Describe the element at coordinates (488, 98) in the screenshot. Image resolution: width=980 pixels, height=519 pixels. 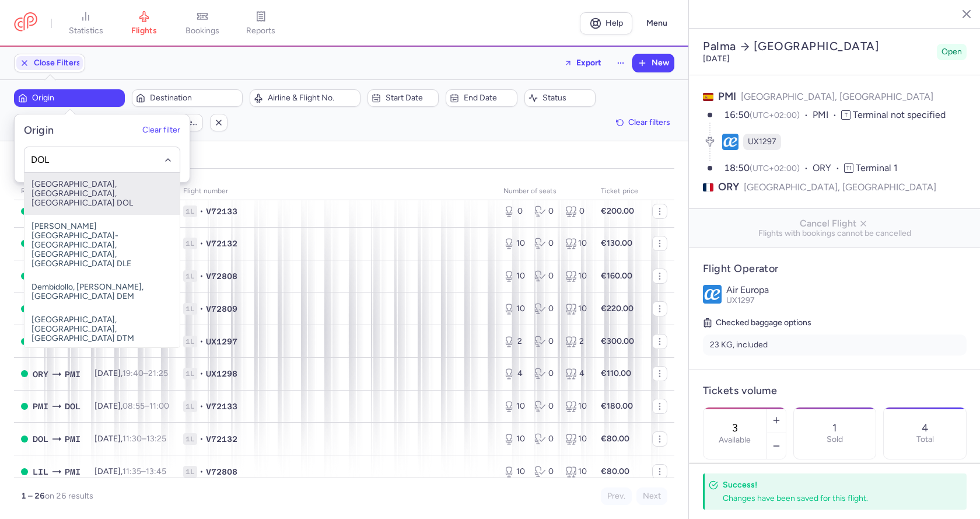
I see `span: End date` at that location.